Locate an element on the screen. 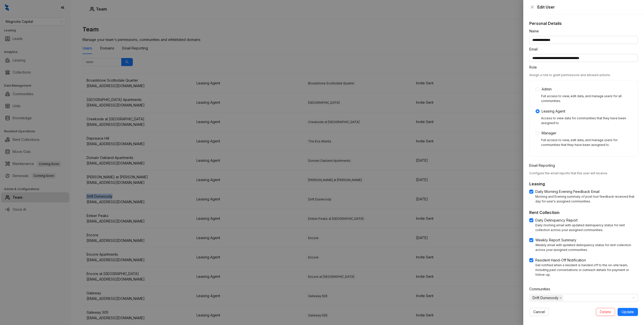 This screenshot has height=325, width=644. span: Configure the email reports that this user will receive. is located at coordinates (569, 173).